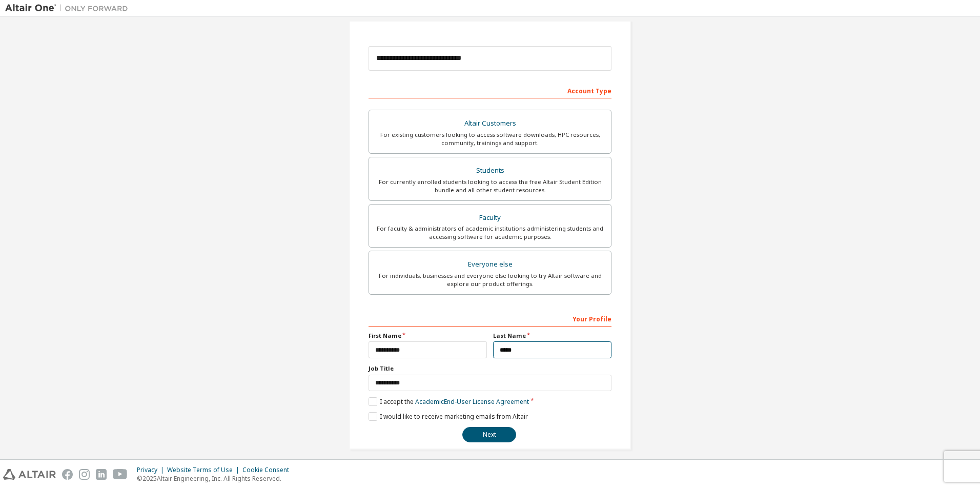 The image size is (980, 489). What do you see at coordinates (490, 280) in the screenshot?
I see `div: For individuals, businesses and everyone else looking to try Altair software and explore our prod...` at bounding box center [490, 280].